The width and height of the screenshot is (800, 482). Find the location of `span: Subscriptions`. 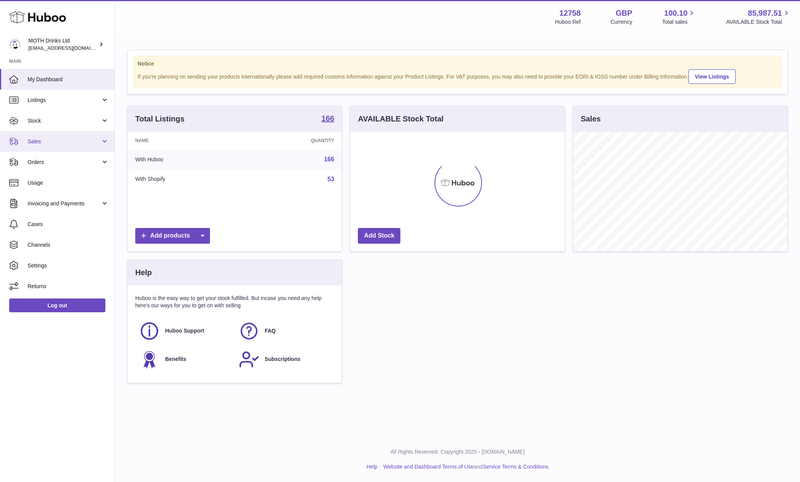

span: Subscriptions is located at coordinates (282, 359).